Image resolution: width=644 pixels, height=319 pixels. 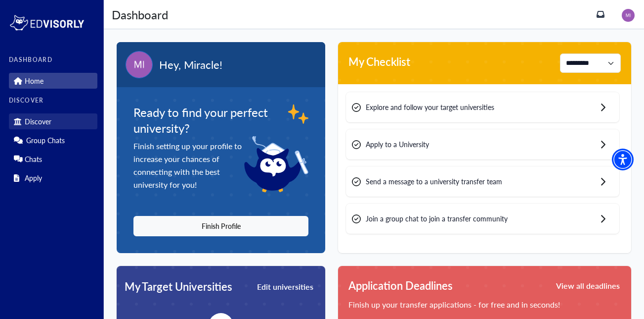 What do you see at coordinates (590, 63) in the screenshot?
I see `select: Single select` at bounding box center [590, 63].